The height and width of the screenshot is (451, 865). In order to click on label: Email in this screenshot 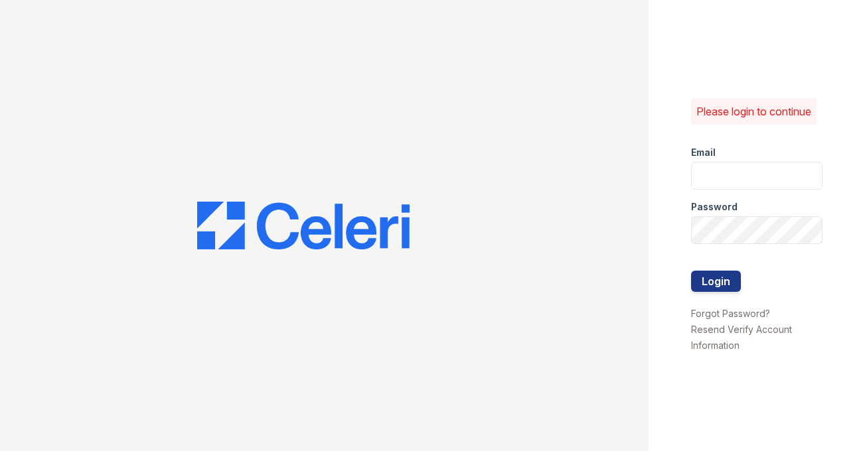, I will do `click(703, 153)`.